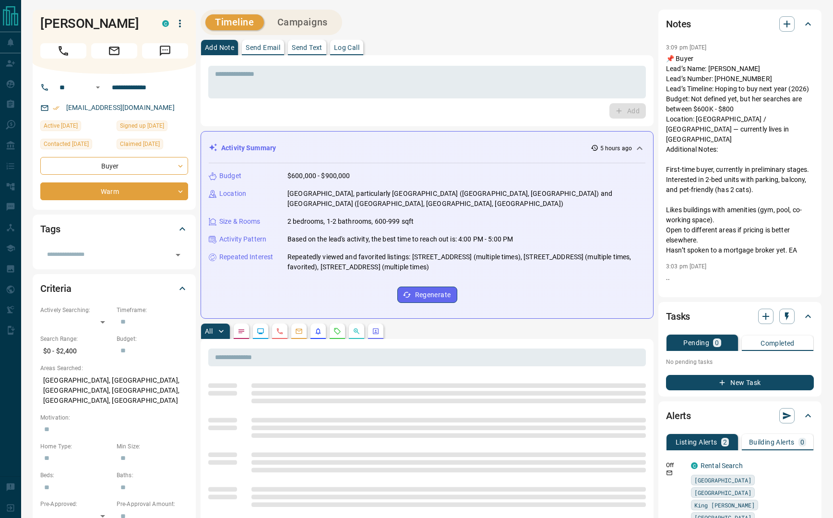  I want to click on h2: Tasks, so click(678, 316).